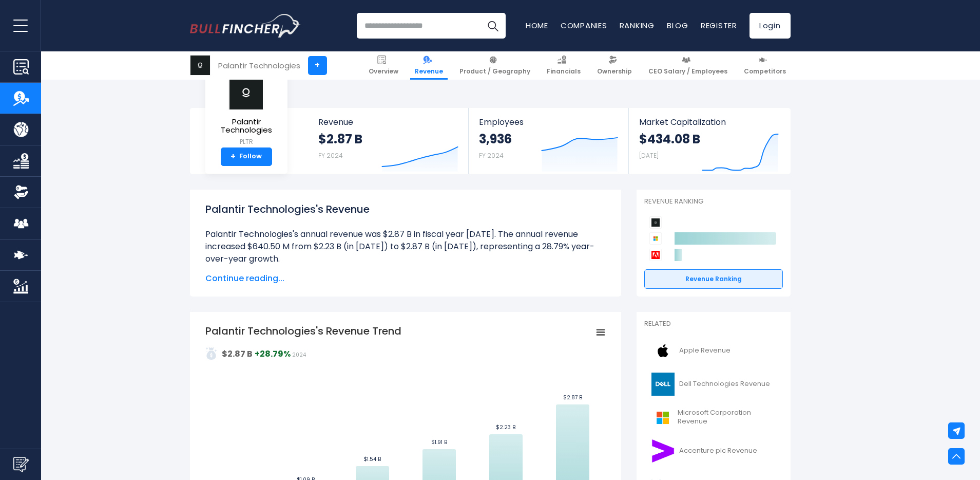 Image resolution: width=980 pixels, height=480 pixels. I want to click on a: Product / Geography, so click(495, 65).